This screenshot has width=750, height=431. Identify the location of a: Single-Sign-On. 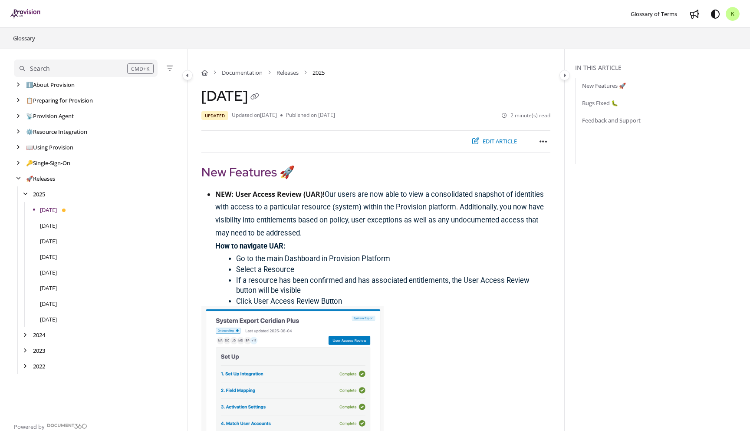
(48, 163).